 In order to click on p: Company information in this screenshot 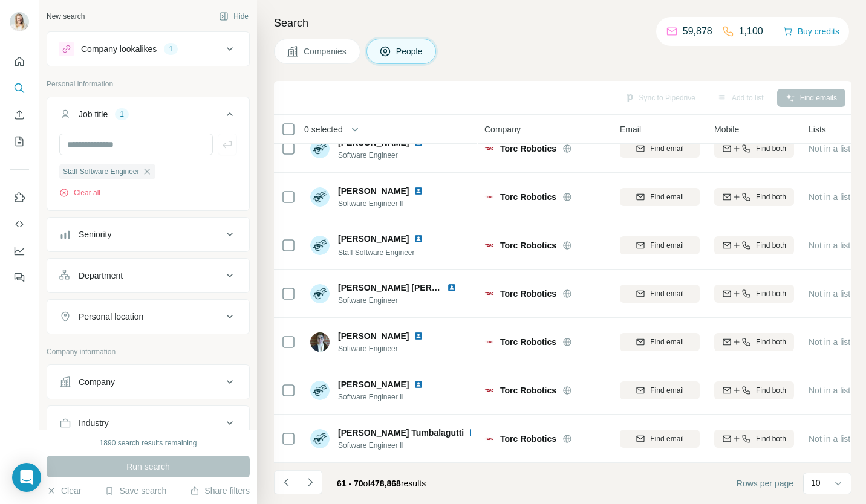, I will do `click(148, 351)`.